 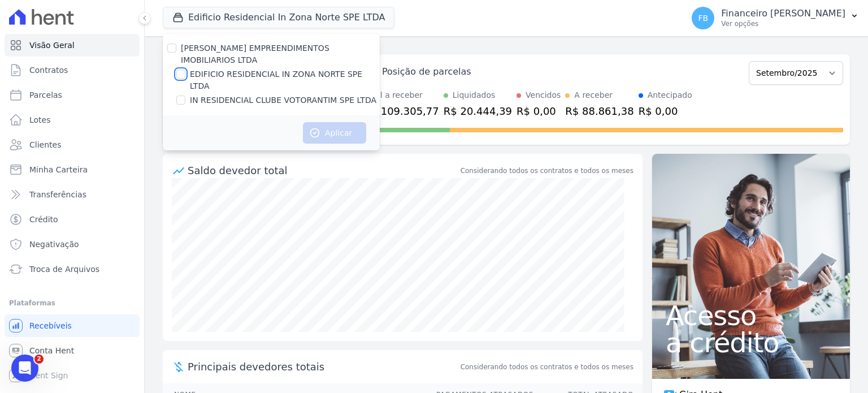 I want to click on div: Saldo devedor total, so click(x=323, y=170).